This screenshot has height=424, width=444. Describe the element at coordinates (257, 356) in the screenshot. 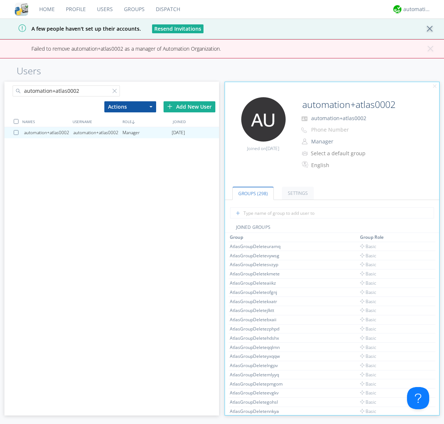

I see `div: AtlasGroupDeleteyxqqw` at that location.